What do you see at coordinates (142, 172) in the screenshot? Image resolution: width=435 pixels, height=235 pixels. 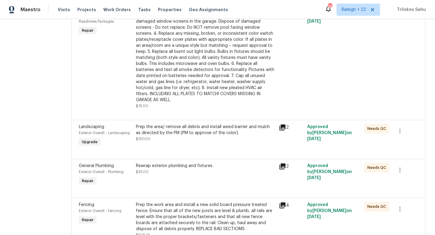 I see `span: $35.00` at bounding box center [142, 172].